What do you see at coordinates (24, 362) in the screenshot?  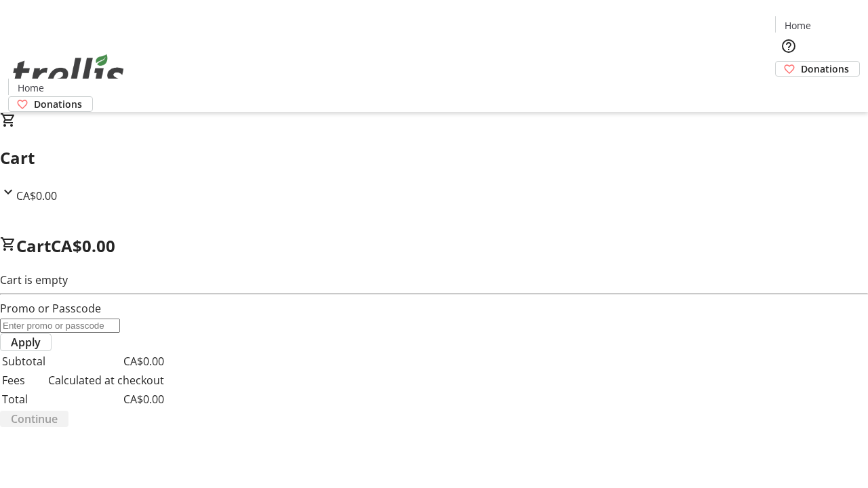 I see `td: Subtotal` at bounding box center [24, 362].